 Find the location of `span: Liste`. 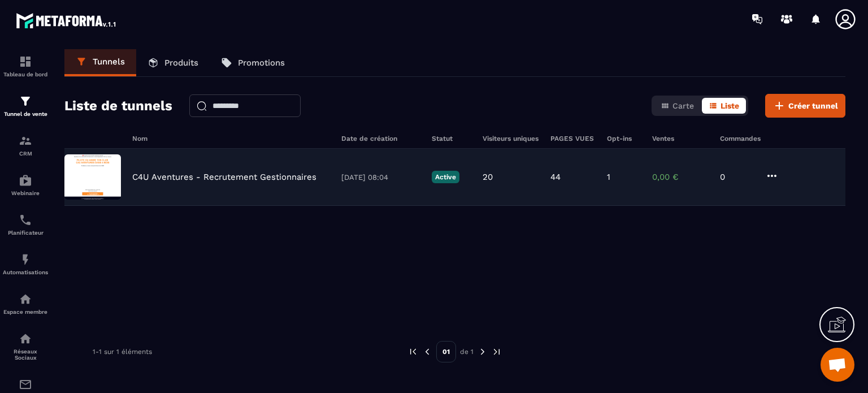

span: Liste is located at coordinates (729, 106).